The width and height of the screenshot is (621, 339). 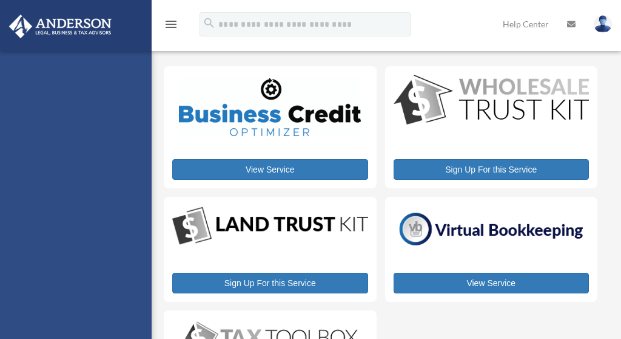 What do you see at coordinates (171, 24) in the screenshot?
I see `i: menu` at bounding box center [171, 24].